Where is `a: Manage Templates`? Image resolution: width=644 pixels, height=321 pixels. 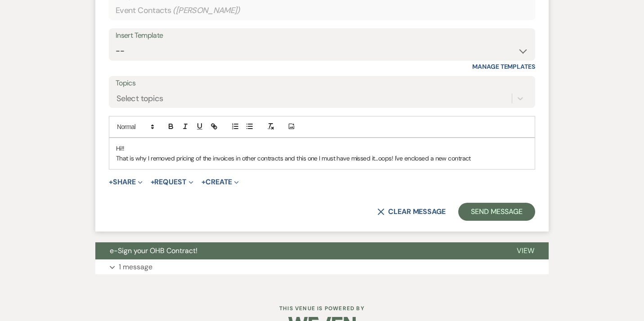 a: Manage Templates is located at coordinates (504, 67).